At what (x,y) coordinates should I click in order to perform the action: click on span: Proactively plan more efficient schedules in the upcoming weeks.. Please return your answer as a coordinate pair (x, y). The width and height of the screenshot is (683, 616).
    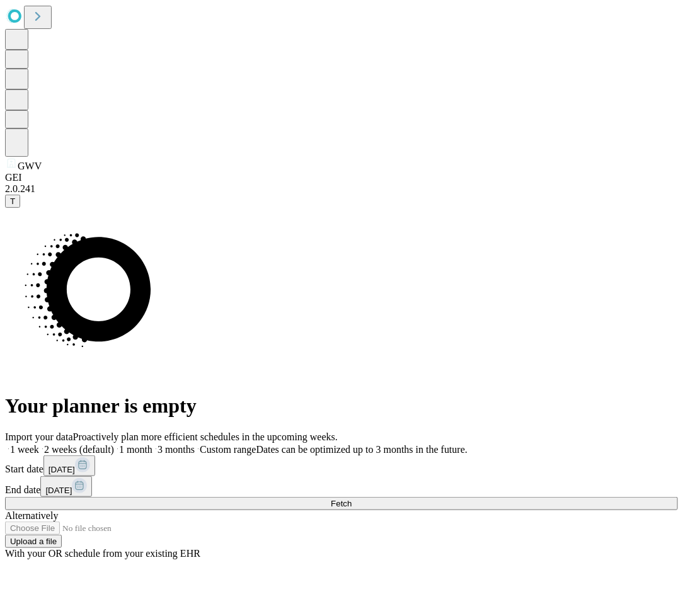
    Looking at the image, I should click on (205, 437).